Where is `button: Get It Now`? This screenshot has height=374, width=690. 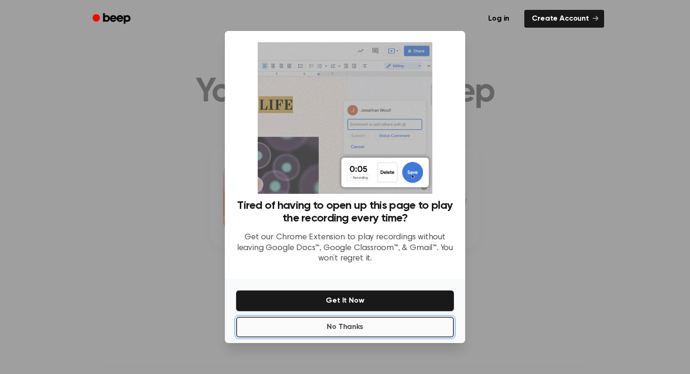 button: Get It Now is located at coordinates (345, 301).